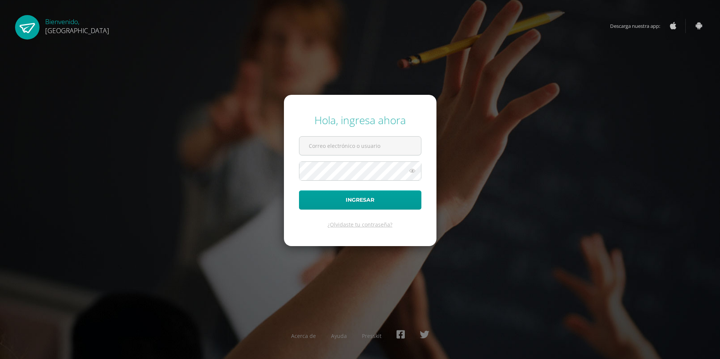 The width and height of the screenshot is (720, 359). What do you see at coordinates (360, 146) in the screenshot?
I see `input: Correo electrónico o usuario` at bounding box center [360, 146].